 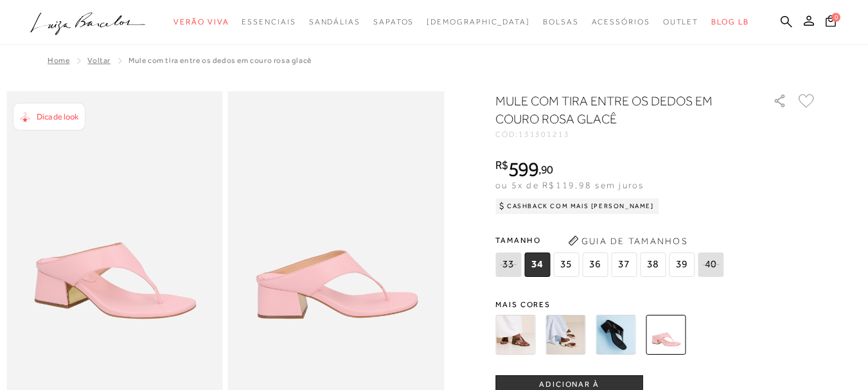 I want to click on span: Verão Viva, so click(x=201, y=22).